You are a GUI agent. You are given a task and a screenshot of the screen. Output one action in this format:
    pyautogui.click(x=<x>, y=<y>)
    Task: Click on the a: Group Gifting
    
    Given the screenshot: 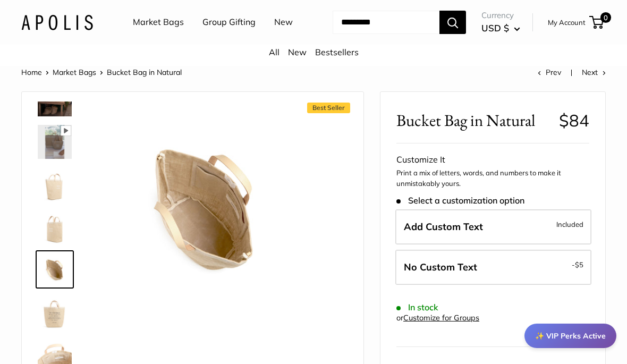 What is the action you would take?
    pyautogui.click(x=229, y=22)
    